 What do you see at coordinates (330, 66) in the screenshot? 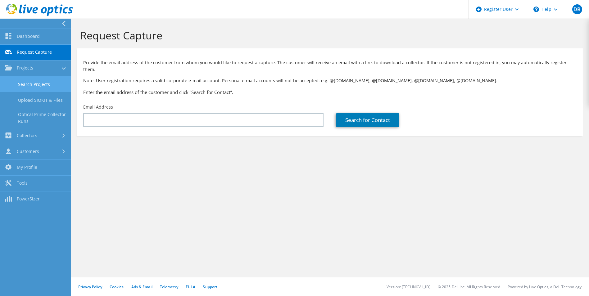
I see `p: Provide the email address of the customer from whom you would like to request a capture. The cust...` at bounding box center [330, 66].